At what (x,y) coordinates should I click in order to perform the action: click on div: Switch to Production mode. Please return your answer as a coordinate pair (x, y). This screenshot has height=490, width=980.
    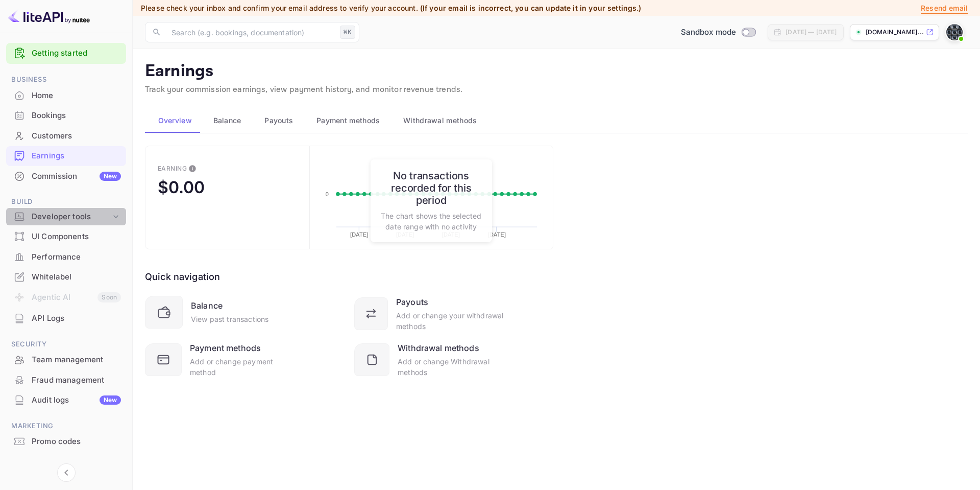
    Looking at the image, I should click on (719, 32).